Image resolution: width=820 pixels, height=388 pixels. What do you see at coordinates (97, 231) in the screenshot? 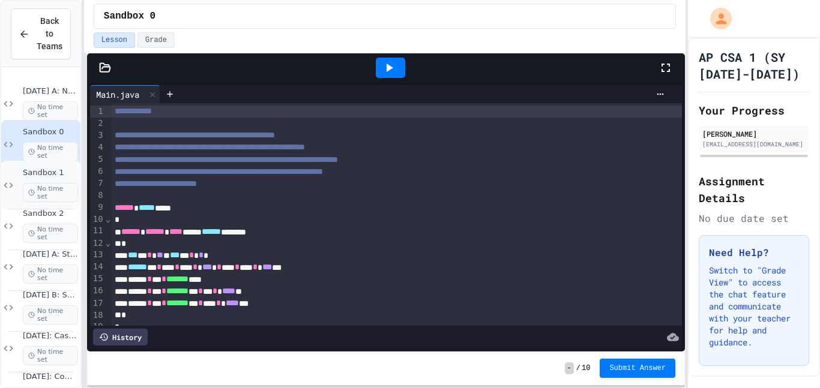
I see `div: 11` at bounding box center [97, 231].